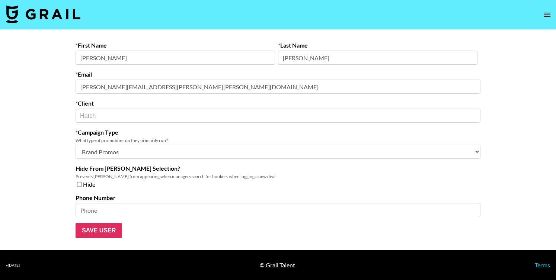  I want to click on div: © Grail Talent, so click(277, 265).